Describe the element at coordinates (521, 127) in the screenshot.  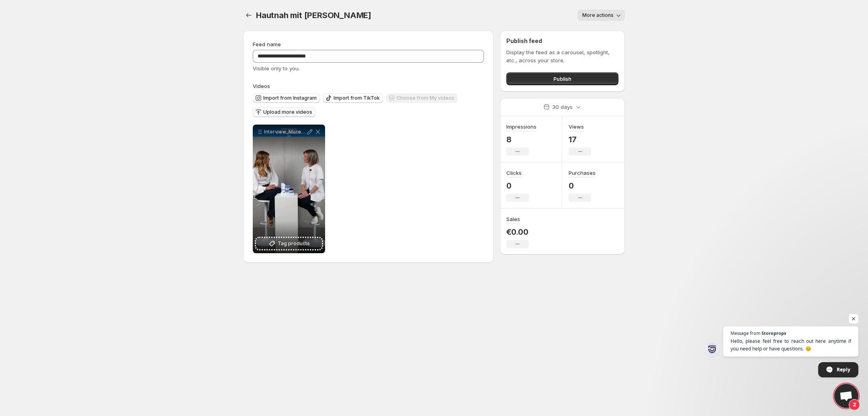
I see `h3: Impressions` at that location.